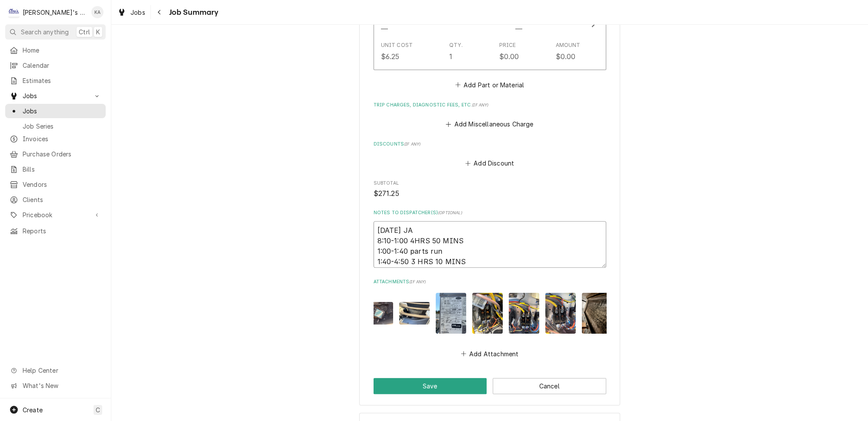 Image resolution: width=868 pixels, height=421 pixels. Describe the element at coordinates (55, 50) in the screenshot. I see `a: Home` at that location.